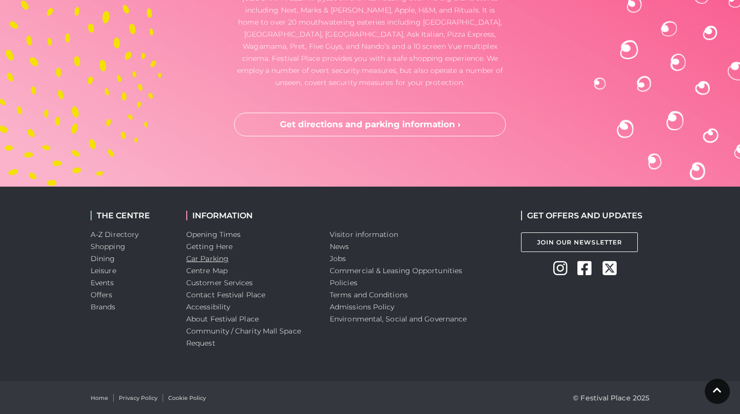 The image size is (740, 414). Describe the element at coordinates (364, 234) in the screenshot. I see `a: Visitor information` at that location.